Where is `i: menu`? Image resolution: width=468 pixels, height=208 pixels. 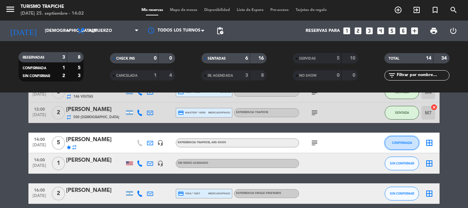 i: menu is located at coordinates (10, 9).